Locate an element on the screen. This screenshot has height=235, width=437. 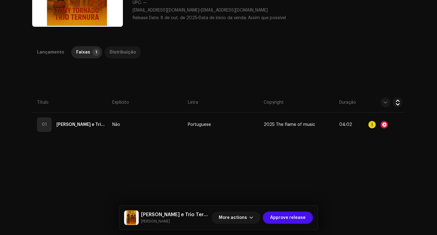
div: Distribuição is located at coordinates (123, 52).